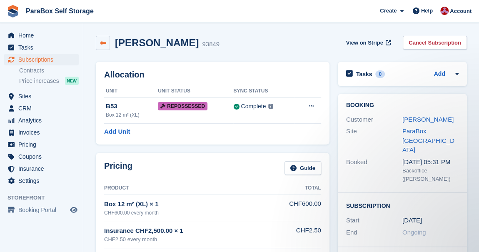 The image size is (479, 252). Describe the element at coordinates (190, 239) in the screenshot. I see `div: CHF2.50 every month` at that location.